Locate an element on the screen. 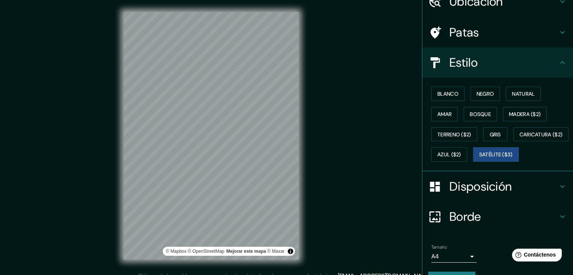  font: © OpenStreetMap is located at coordinates (206, 251).